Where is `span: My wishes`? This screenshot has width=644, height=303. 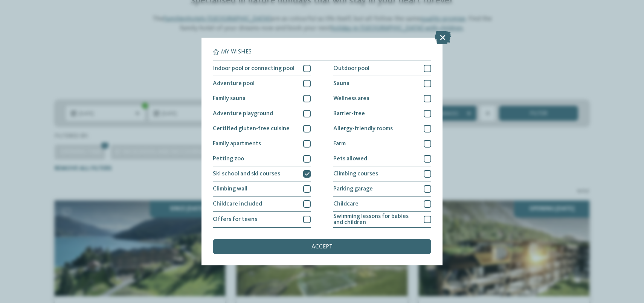 span: My wishes is located at coordinates (236, 52).